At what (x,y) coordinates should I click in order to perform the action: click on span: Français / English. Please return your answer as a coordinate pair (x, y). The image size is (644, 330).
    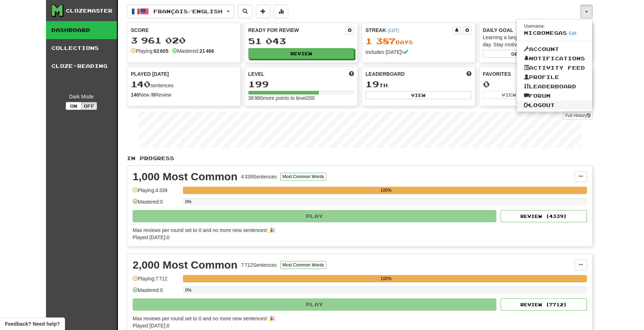
    Looking at the image, I should click on (188, 11).